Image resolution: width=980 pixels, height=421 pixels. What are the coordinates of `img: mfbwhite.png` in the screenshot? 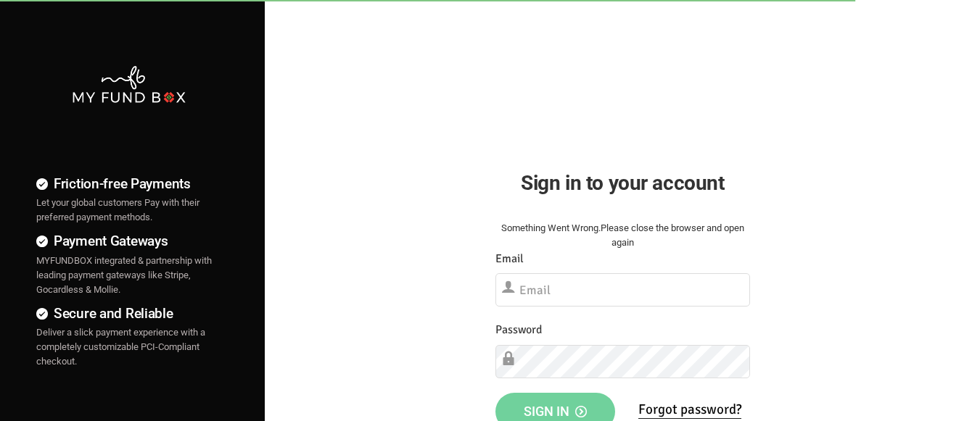 It's located at (129, 84).